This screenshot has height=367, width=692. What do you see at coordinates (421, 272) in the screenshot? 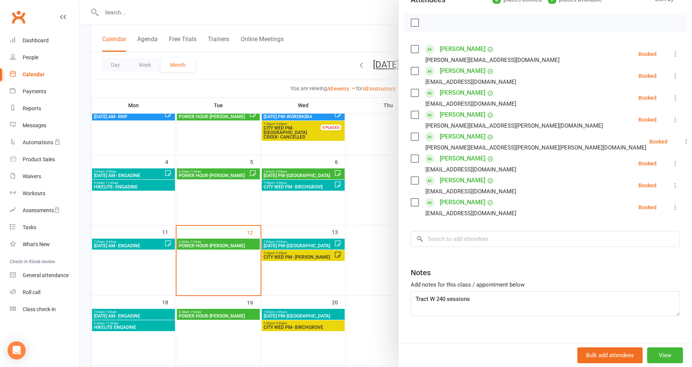
I see `div: Notes` at bounding box center [421, 272].